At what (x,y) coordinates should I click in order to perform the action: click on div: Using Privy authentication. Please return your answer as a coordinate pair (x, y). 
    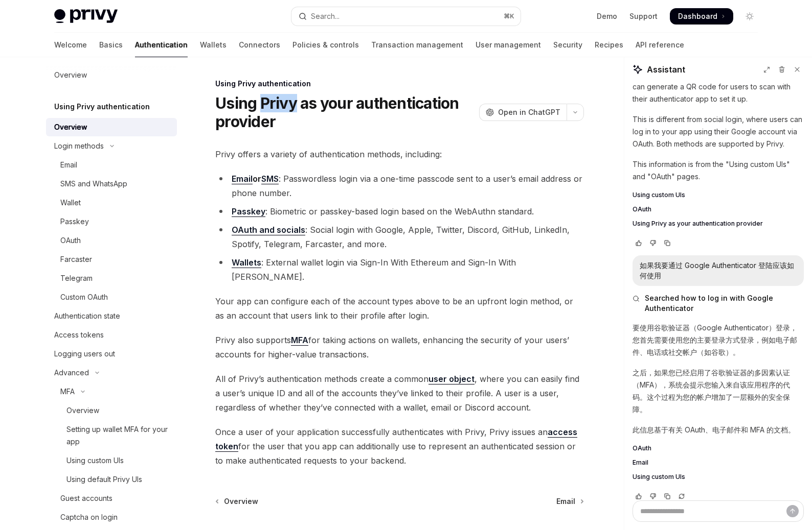
    Looking at the image, I should click on (399, 84).